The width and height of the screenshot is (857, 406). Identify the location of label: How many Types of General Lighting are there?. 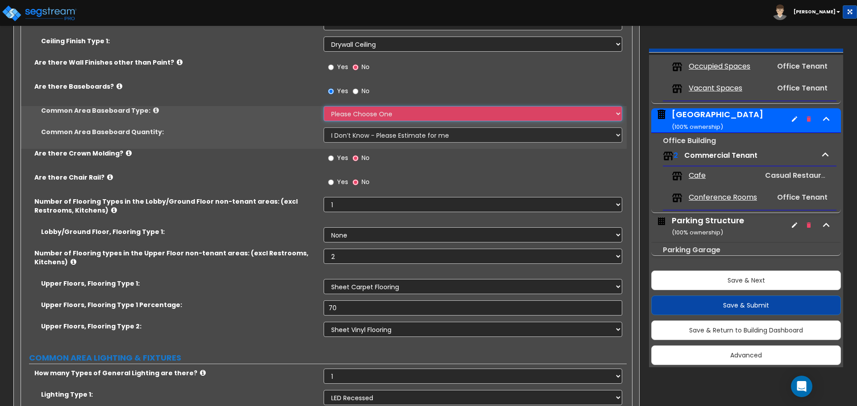
(175, 373).